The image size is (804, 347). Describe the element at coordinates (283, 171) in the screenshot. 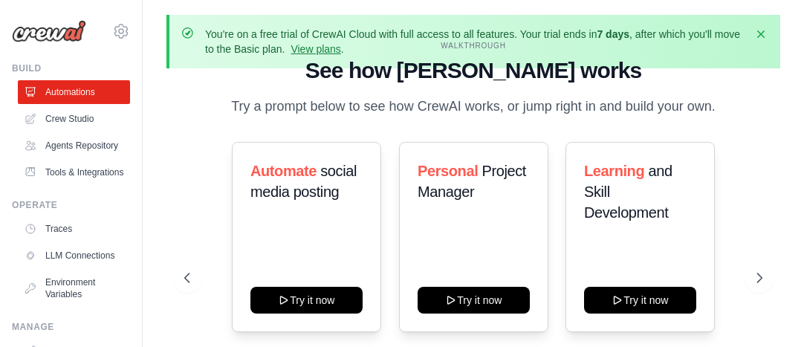

I see `span: Automate` at that location.